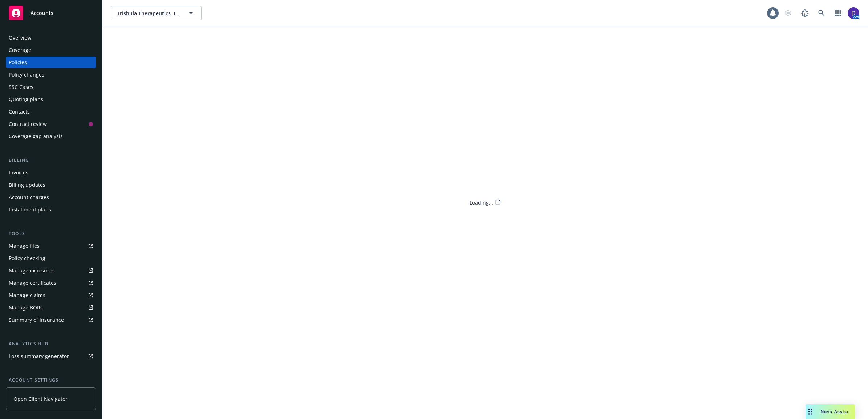 This screenshot has width=868, height=419. Describe the element at coordinates (42, 13) in the screenshot. I see `span: Accounts` at that location.